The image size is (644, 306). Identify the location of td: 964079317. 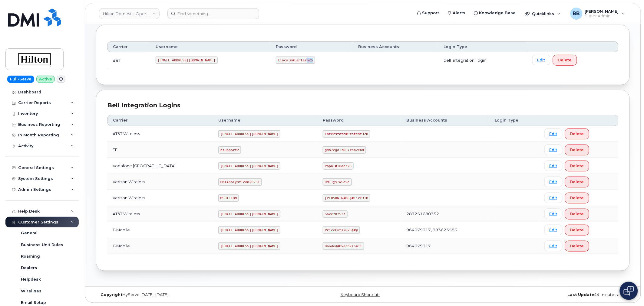
(445, 246).